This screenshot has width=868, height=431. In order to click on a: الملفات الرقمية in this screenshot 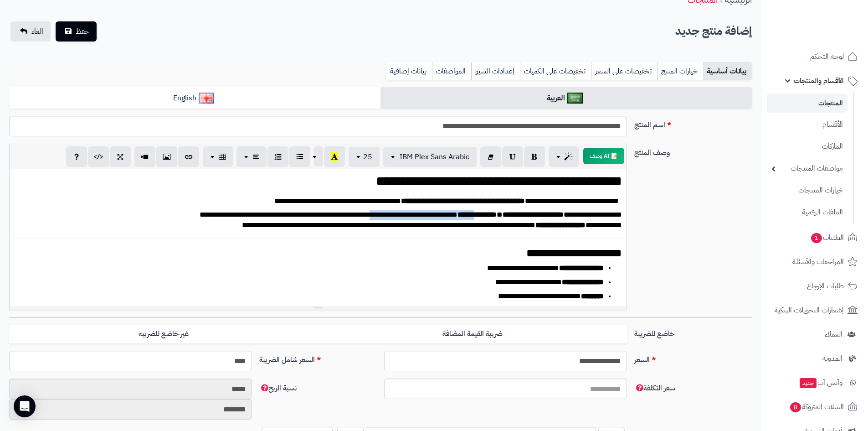, I will do `click(807, 212)`.